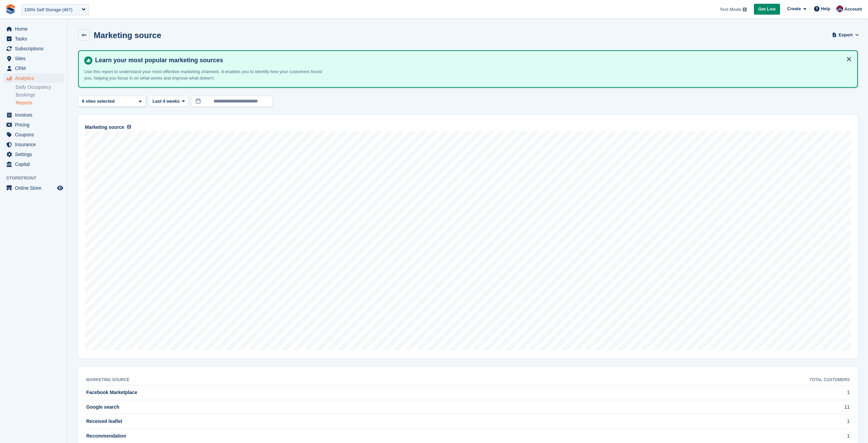 The width and height of the screenshot is (868, 443). What do you see at coordinates (35, 125) in the screenshot?
I see `span: Pricing` at bounding box center [35, 125].